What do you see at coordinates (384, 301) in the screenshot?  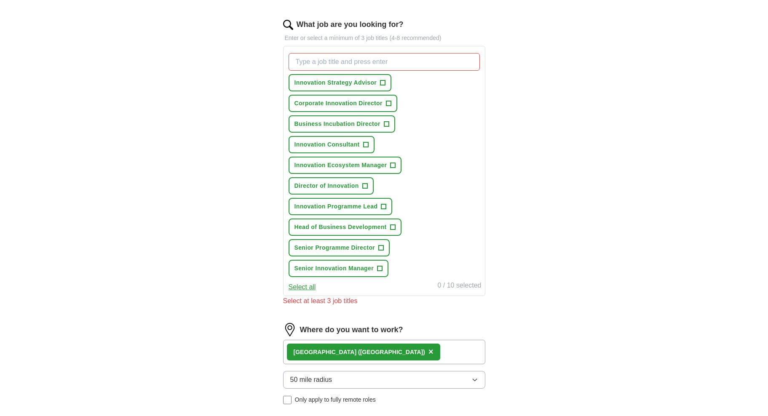 I see `div: Select at least 3 job titles` at bounding box center [384, 301].